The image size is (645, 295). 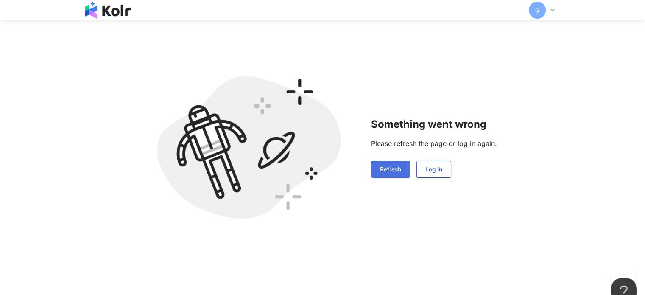 I want to click on img: logo, so click(x=108, y=10).